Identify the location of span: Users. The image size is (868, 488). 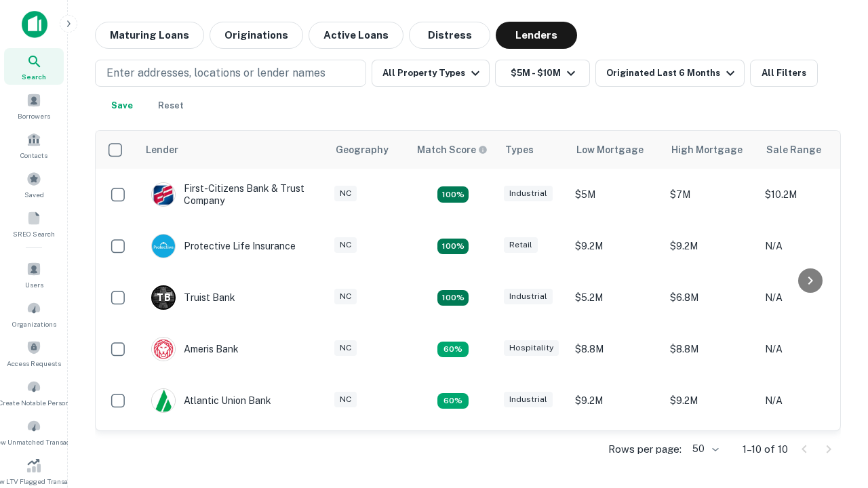
(34, 284).